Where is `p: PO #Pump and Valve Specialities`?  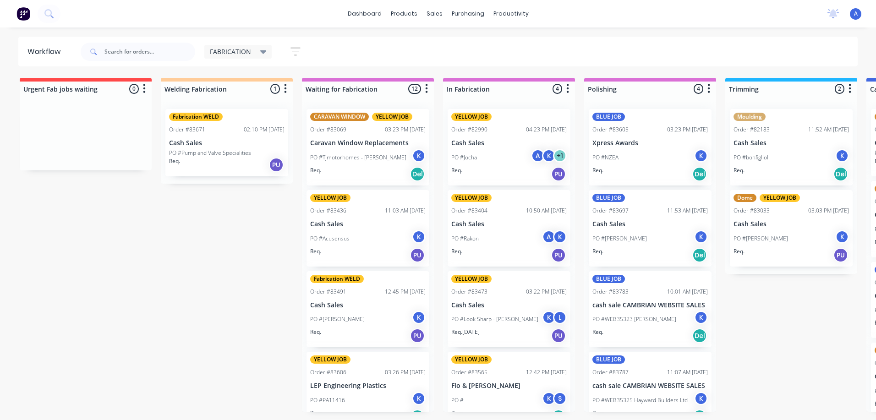
p: PO #Pump and Valve Specialities is located at coordinates (210, 153).